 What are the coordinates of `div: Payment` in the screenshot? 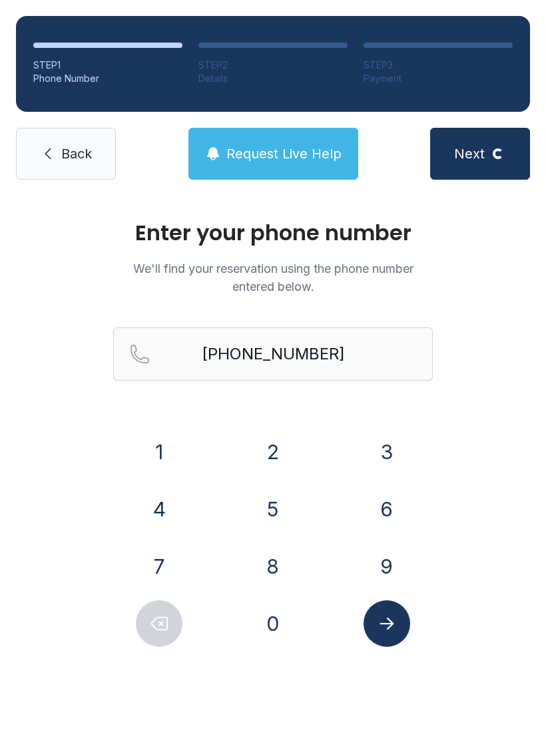 It's located at (438, 79).